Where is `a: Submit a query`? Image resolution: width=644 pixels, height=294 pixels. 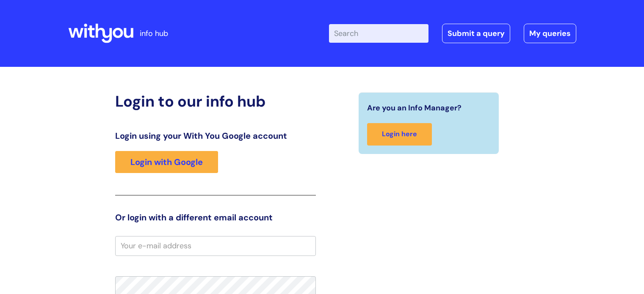 a: Submit a query is located at coordinates (476, 33).